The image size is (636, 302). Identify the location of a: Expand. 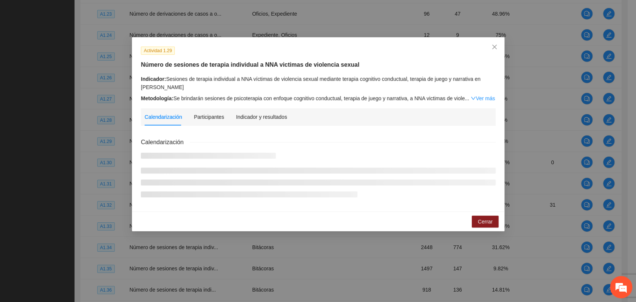
(482, 98).